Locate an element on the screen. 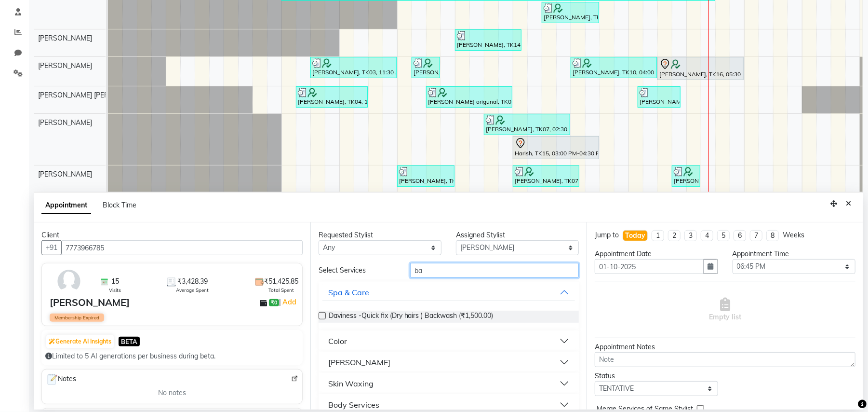 The width and height of the screenshot is (868, 412). span: Membership Expired is located at coordinates (77, 318).